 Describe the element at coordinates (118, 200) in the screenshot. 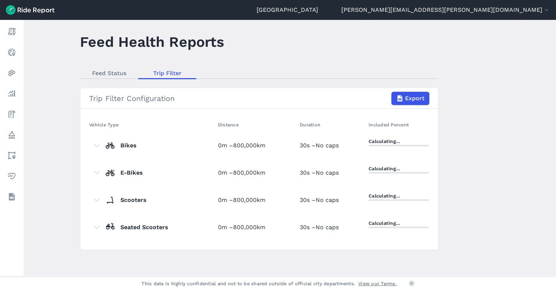

I see `button: Scooters. Click to show breakdown by operator.` at that location.